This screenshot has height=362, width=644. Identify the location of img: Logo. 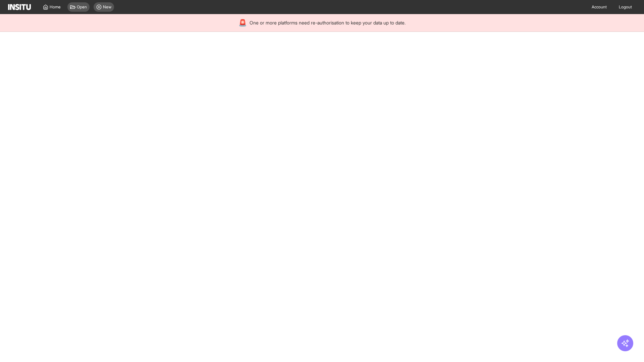
(19, 7).